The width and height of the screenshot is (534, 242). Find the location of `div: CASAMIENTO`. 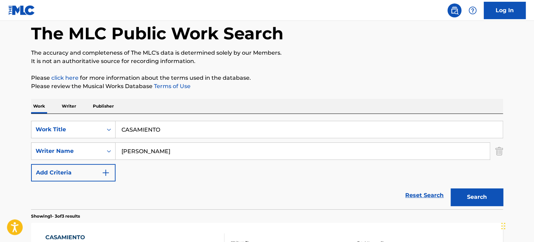

div: CASAMIENTO is located at coordinates (77, 238).